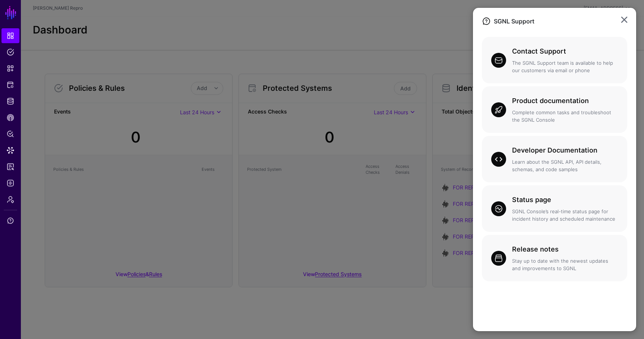 The width and height of the screenshot is (644, 339). What do you see at coordinates (565, 101) in the screenshot?
I see `h3: Product documentation` at bounding box center [565, 101].